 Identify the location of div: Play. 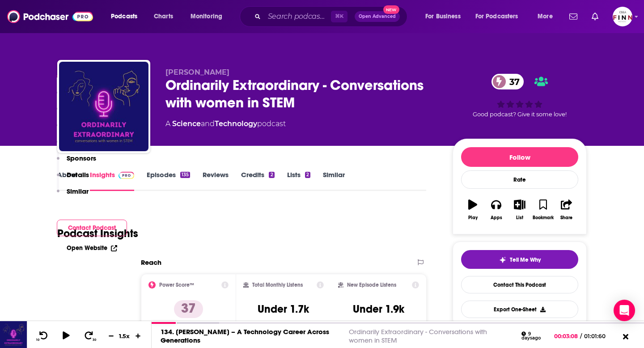
(473, 218).